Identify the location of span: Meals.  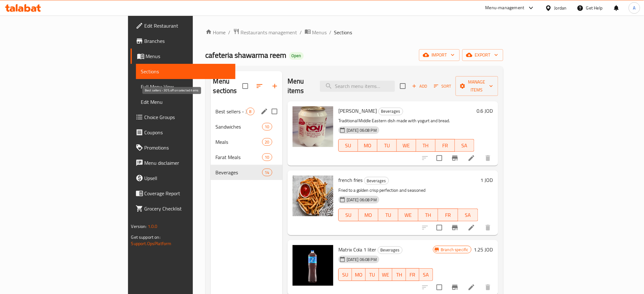
(239, 142).